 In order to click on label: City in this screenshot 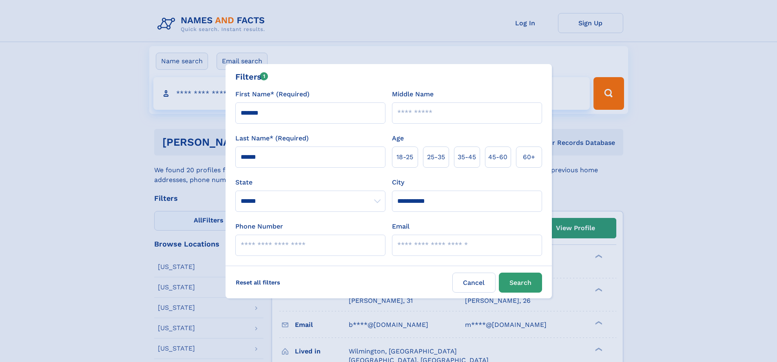, I will do `click(398, 182)`.